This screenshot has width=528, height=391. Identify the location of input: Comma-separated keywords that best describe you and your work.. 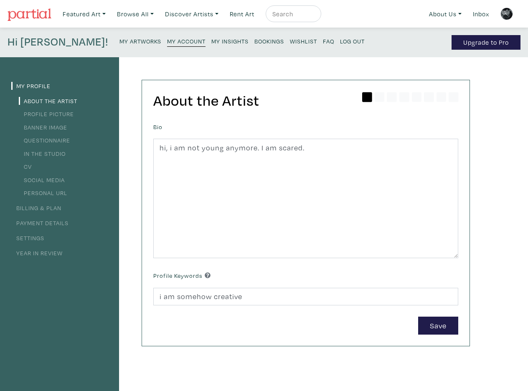
(306, 297).